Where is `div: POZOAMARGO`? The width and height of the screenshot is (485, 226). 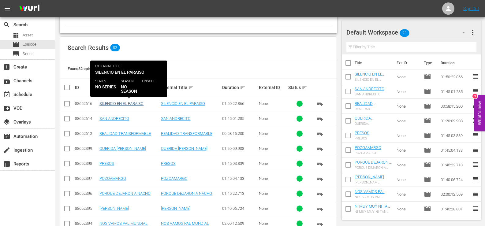
div: POZOAMARGO is located at coordinates (368, 153).